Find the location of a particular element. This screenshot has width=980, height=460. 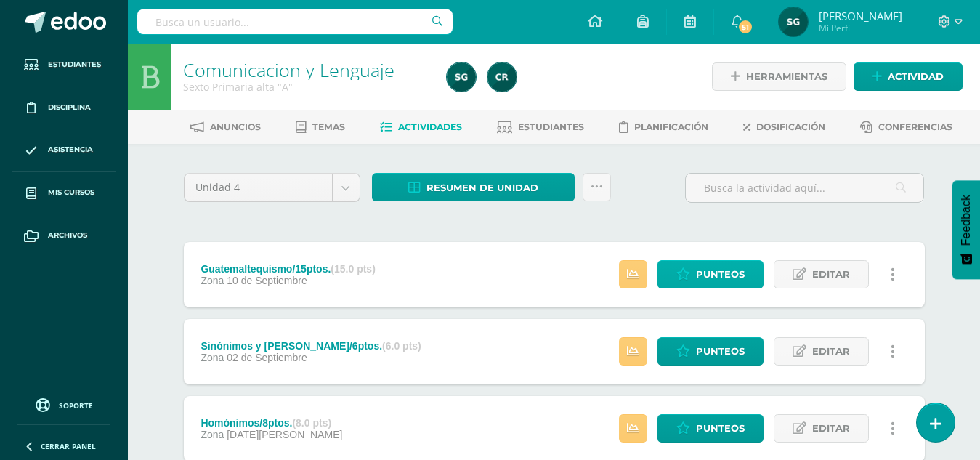

button: Feedback - Mostrar encuesta is located at coordinates (966, 229).